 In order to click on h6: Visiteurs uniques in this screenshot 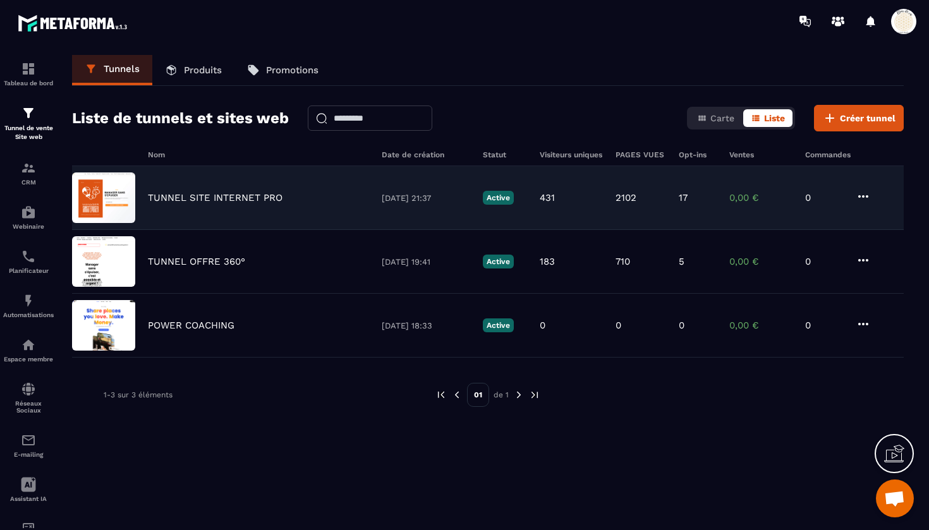, I will do `click(571, 155)`.